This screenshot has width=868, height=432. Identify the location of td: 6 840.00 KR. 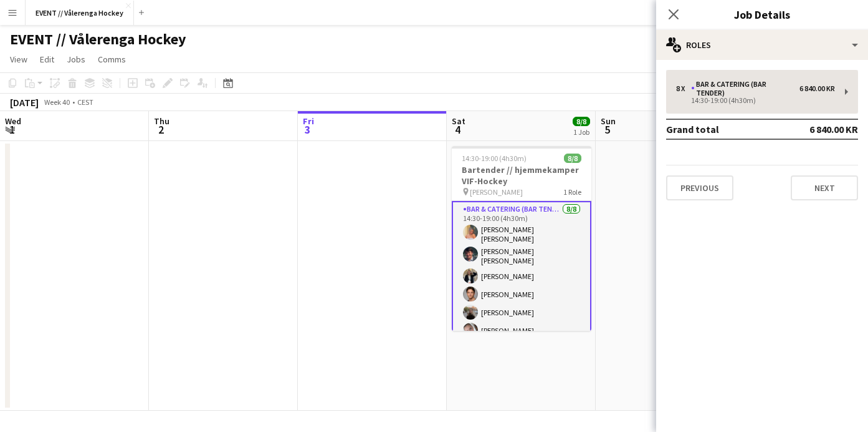
(819, 129).